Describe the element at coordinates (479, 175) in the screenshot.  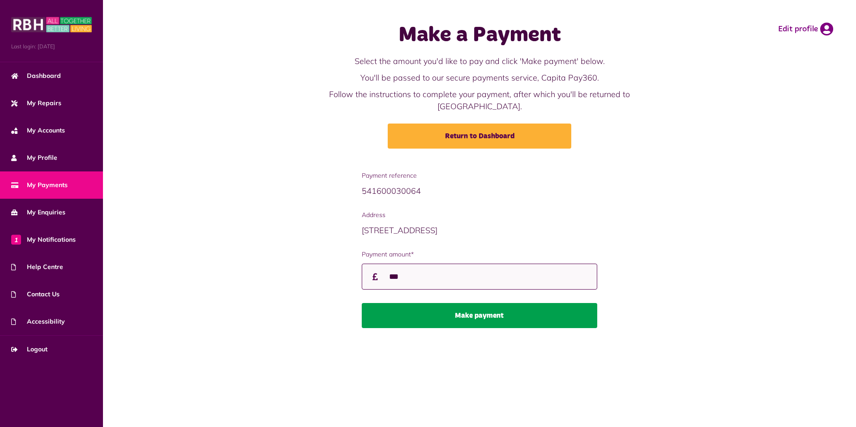
I see `span: Payment reference` at that location.